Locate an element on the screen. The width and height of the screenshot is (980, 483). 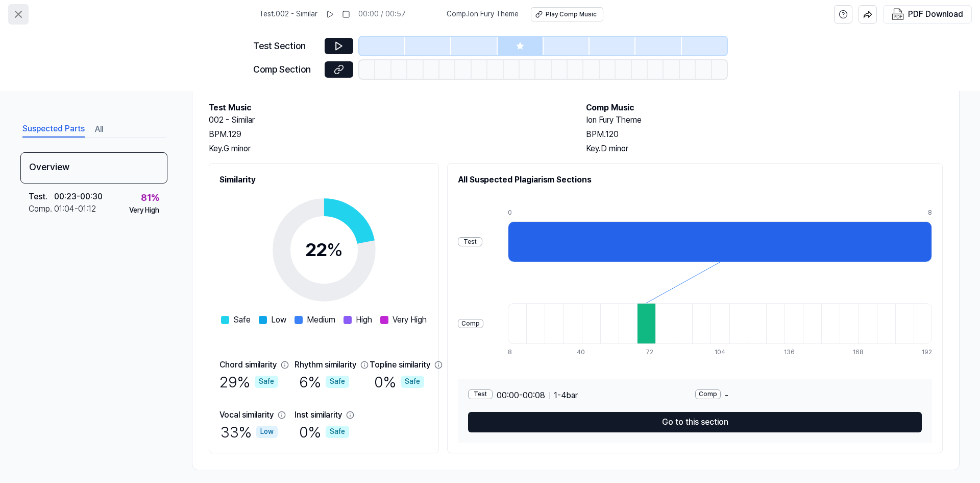
div: Very High is located at coordinates (144, 211).